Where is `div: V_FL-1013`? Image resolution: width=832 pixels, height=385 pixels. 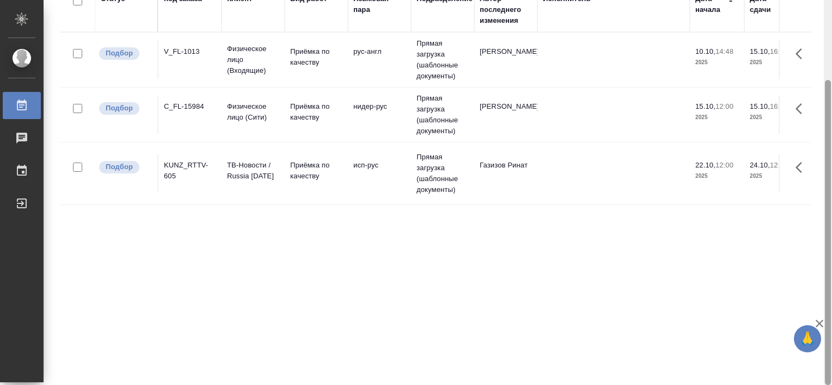 div: V_FL-1013 is located at coordinates (190, 52).